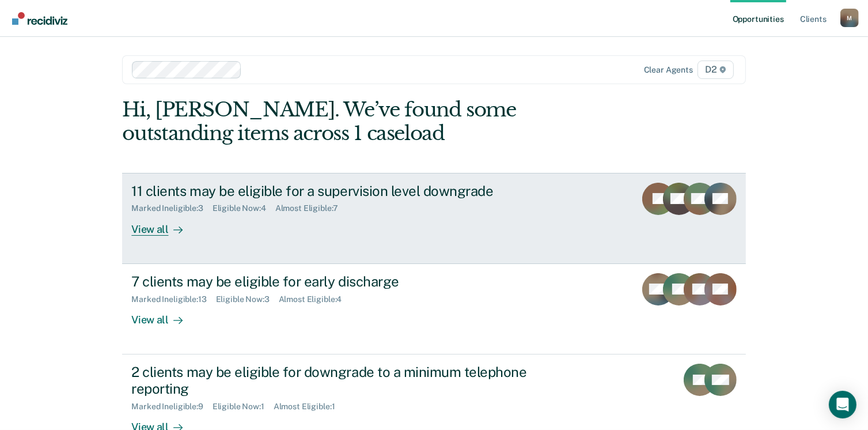 The width and height of the screenshot is (868, 430). Describe the element at coordinates (173, 299) in the screenshot. I see `div: Marked Ineligible : 13` at that location.